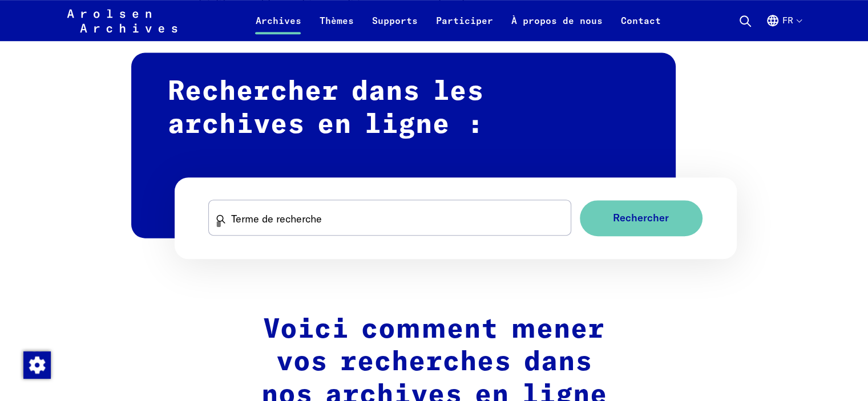 The width and height of the screenshot is (868, 401). What do you see at coordinates (278, 27) in the screenshot?
I see `a: Archives` at bounding box center [278, 27].